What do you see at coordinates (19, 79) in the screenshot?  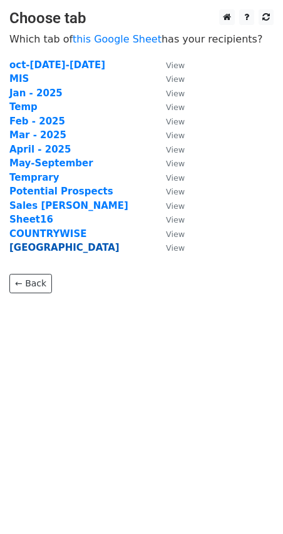 I see `a: MIS` at bounding box center [19, 79].